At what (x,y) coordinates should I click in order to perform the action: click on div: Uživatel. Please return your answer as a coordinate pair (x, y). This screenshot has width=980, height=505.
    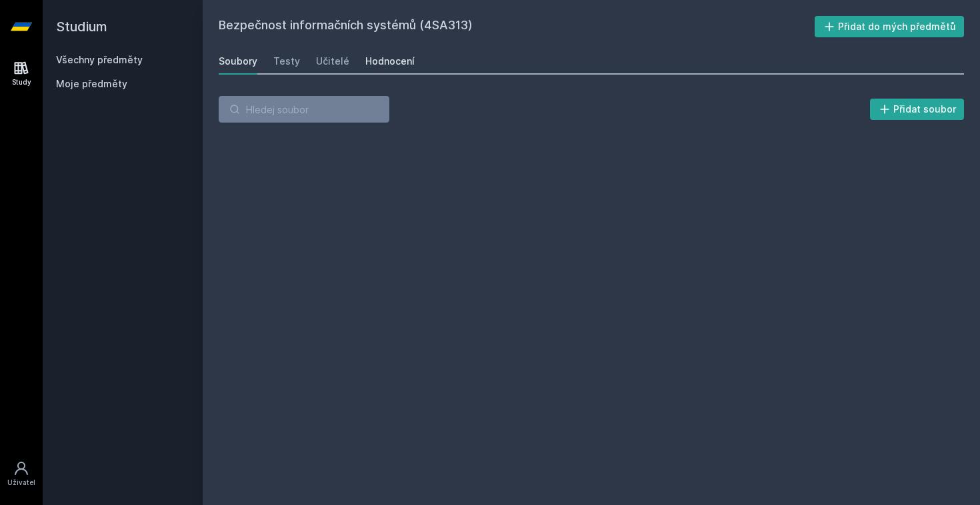
    Looking at the image, I should click on (21, 482).